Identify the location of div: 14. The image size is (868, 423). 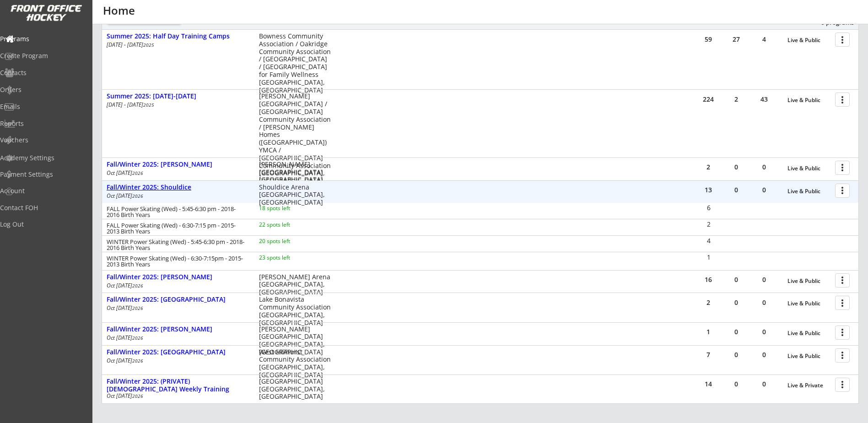
(708, 384).